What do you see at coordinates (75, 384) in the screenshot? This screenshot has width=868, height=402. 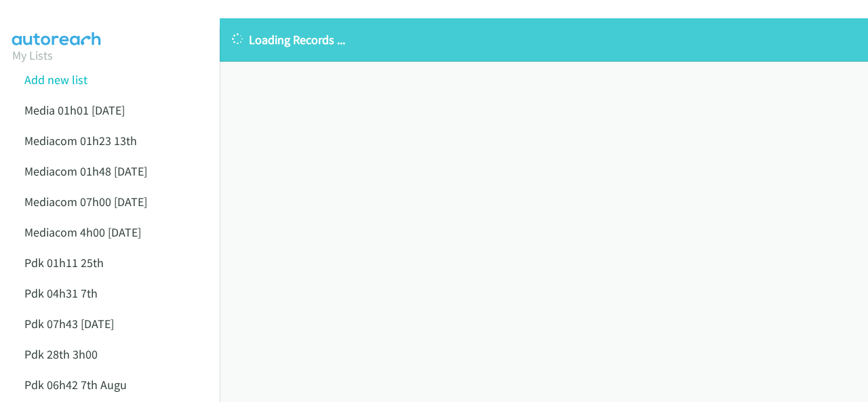 I see `a: Pdk 06h42 7th Augu` at bounding box center [75, 384].